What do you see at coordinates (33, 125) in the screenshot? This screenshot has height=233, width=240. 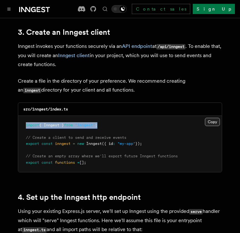 I see `span: import` at bounding box center [33, 125].